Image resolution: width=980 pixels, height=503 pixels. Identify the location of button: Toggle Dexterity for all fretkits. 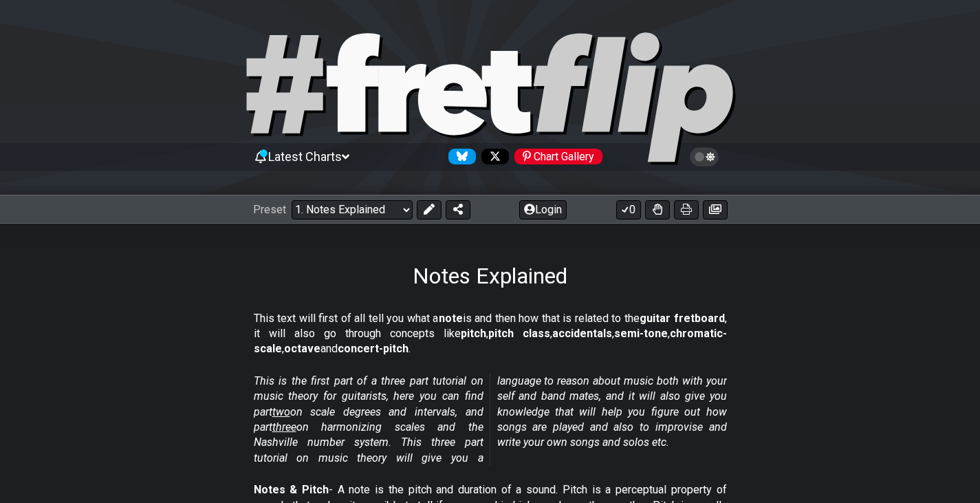
(657, 210).